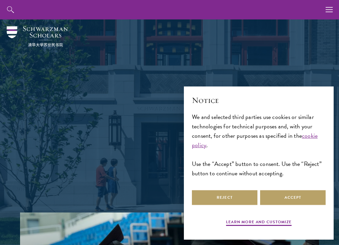 This screenshot has height=245, width=339. Describe the element at coordinates (259, 145) in the screenshot. I see `div: We and selected third parties use cookies or similar technologies for technical purposes and, wit...` at that location.